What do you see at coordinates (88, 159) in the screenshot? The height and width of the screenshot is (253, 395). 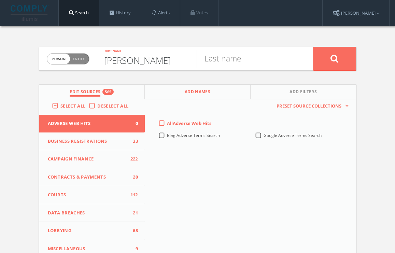 I see `span: Campaign Finance` at bounding box center [88, 159].